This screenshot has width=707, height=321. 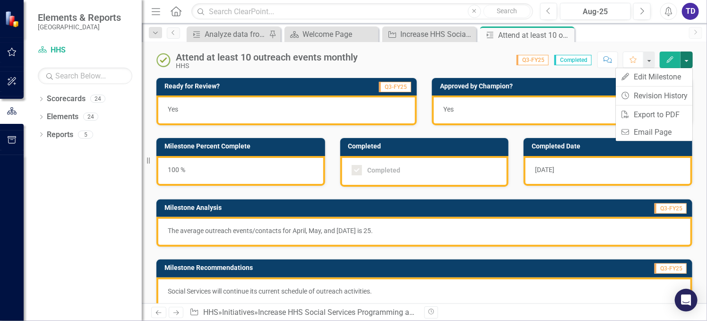 I want to click on div: Aug-25, so click(x=595, y=12).